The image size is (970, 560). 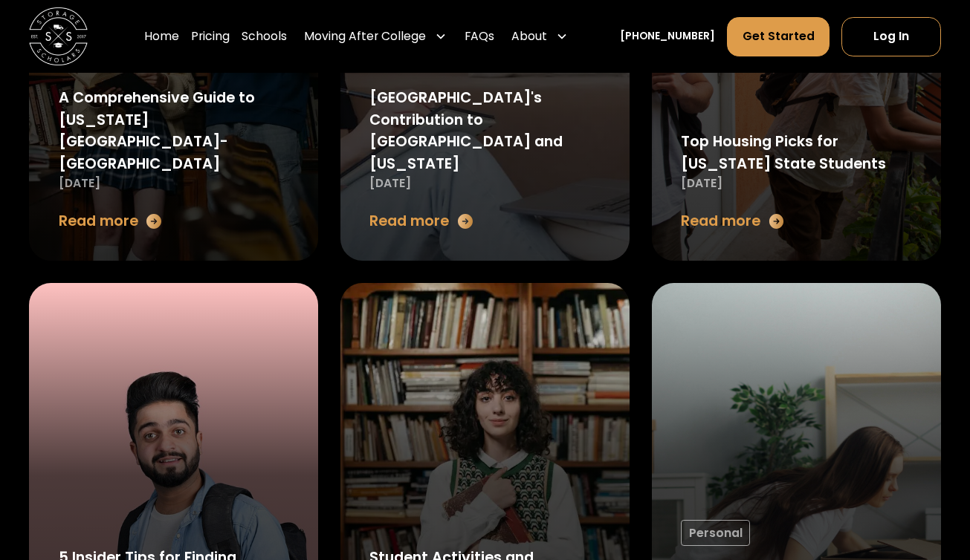 What do you see at coordinates (778, 37) in the screenshot?
I see `a: Get Started` at bounding box center [778, 37].